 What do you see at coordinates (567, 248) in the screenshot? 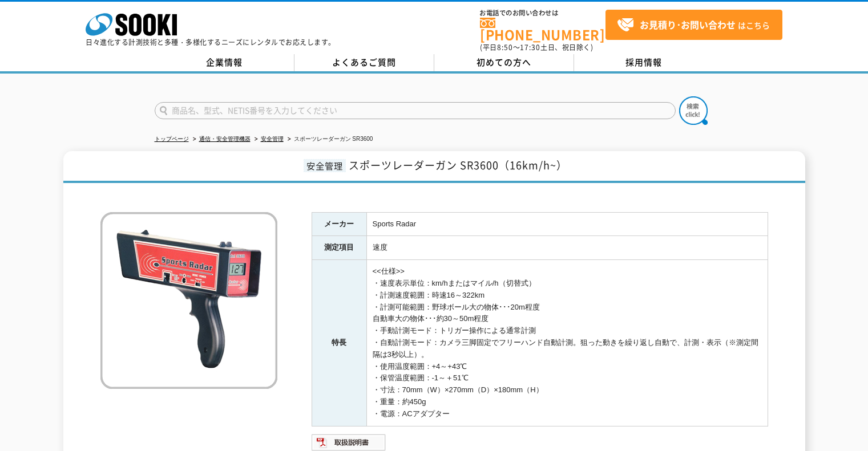
I see `td: 速度` at bounding box center [567, 248].